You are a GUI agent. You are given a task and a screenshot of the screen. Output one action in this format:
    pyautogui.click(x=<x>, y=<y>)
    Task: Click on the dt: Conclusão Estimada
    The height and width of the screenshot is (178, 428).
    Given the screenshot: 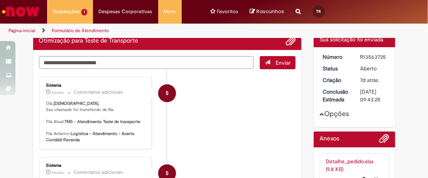 What is the action you would take?
    pyautogui.click(x=336, y=95)
    